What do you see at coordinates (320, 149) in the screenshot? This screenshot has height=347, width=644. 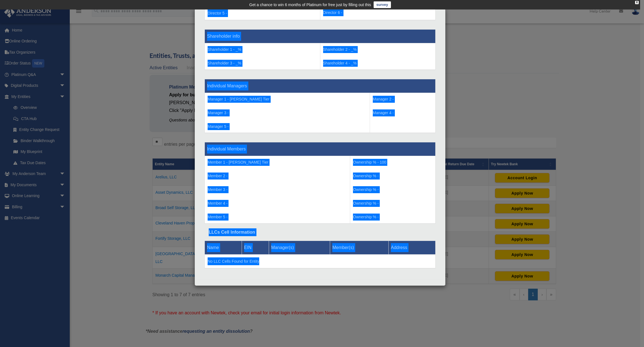 I see `th: Individual Members` at bounding box center [320, 149].